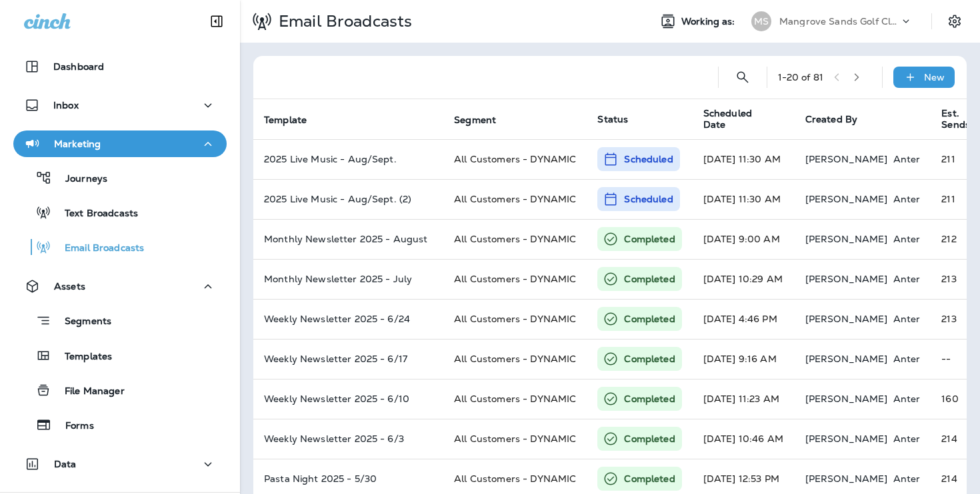 This screenshot has width=980, height=494. Describe the element at coordinates (81, 357) in the screenshot. I see `p: Templates` at that location.